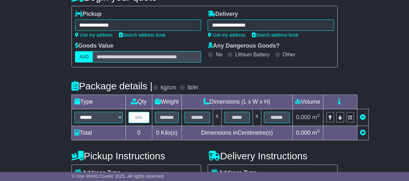 The width and height of the screenshot is (409, 181). What do you see at coordinates (273, 156) in the screenshot?
I see `h4: Delivery Instructions` at bounding box center [273, 156].